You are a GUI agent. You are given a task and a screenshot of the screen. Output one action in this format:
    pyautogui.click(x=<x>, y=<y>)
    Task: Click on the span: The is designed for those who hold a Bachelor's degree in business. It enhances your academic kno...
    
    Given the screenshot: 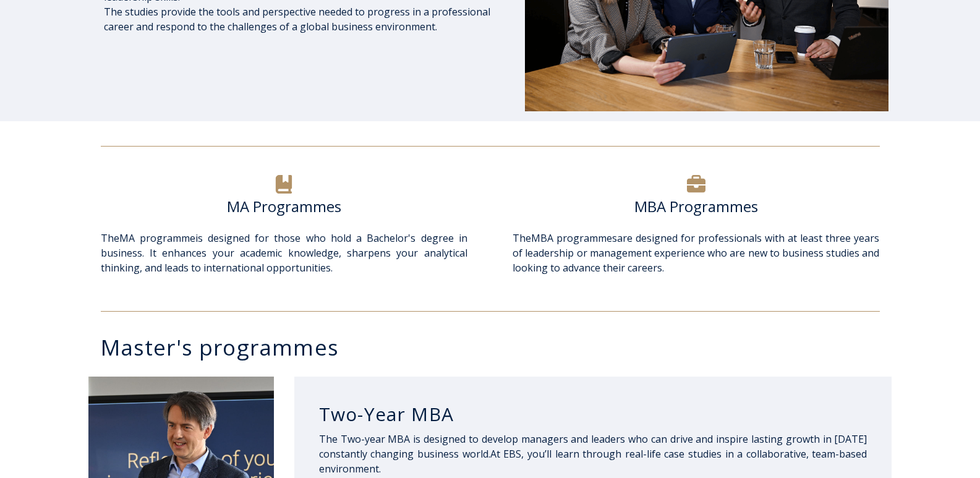 What is the action you would take?
    pyautogui.click(x=284, y=253)
    